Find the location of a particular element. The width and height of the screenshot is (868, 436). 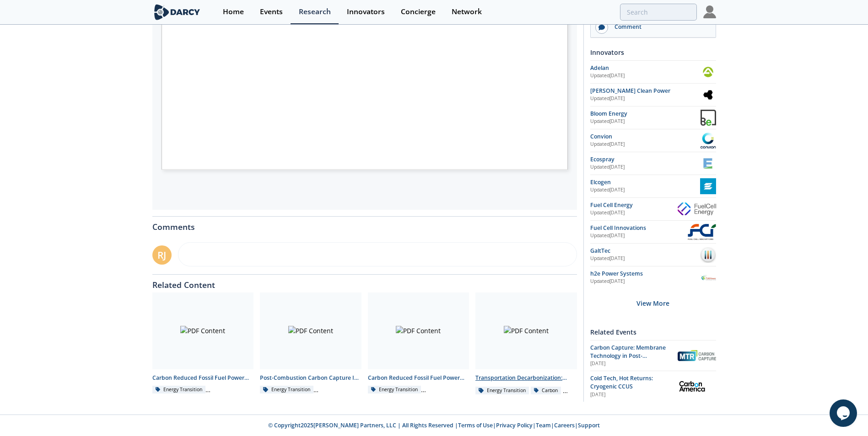

img: logo-wide.svg is located at coordinates (177, 12).